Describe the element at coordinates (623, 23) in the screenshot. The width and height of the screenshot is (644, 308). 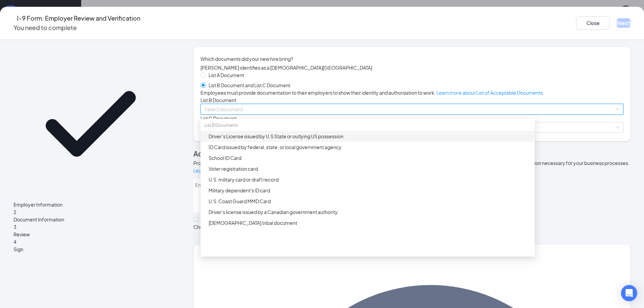
I see `button: Next` at that location.